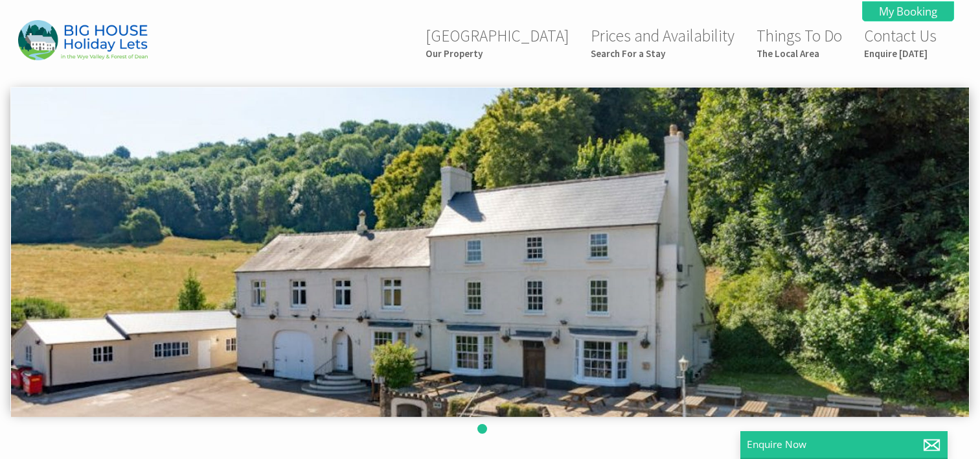 The height and width of the screenshot is (459, 980). I want to click on p: Enquire Now, so click(844, 444).